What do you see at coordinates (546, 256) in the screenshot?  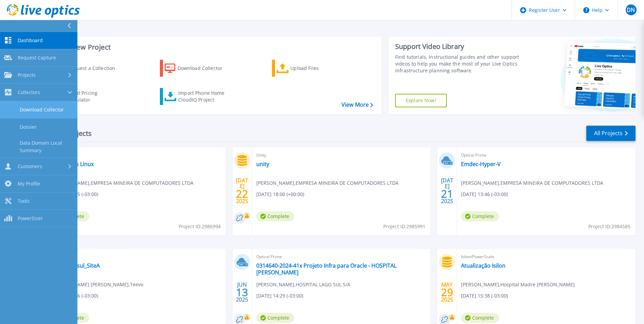 I see `span: Isilon/PowerScale` at bounding box center [546, 256].